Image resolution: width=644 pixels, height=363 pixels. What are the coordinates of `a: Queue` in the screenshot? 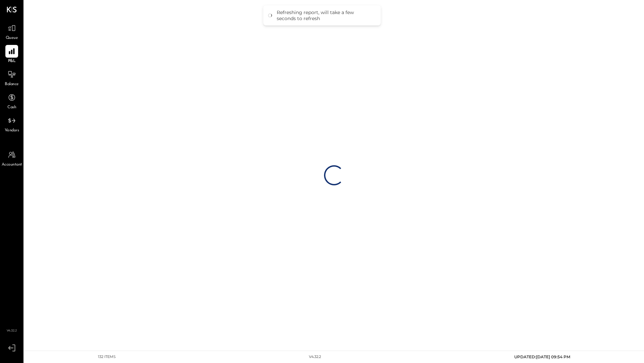 It's located at (12, 31).